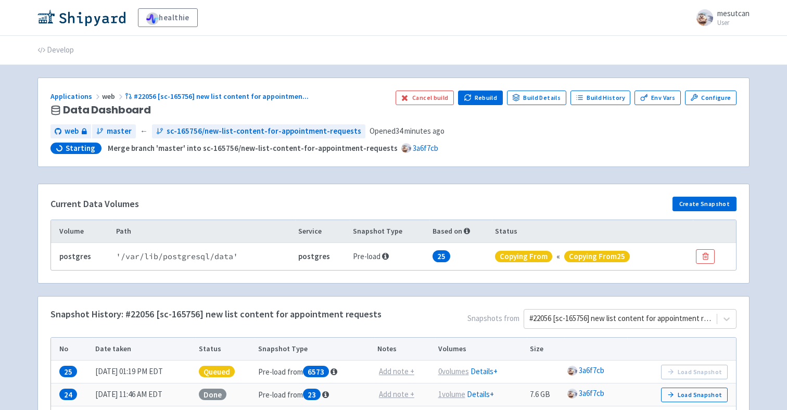 This screenshot has width=787, height=410. What do you see at coordinates (370, 256) in the screenshot?
I see `span: Pre-load` at bounding box center [370, 256].